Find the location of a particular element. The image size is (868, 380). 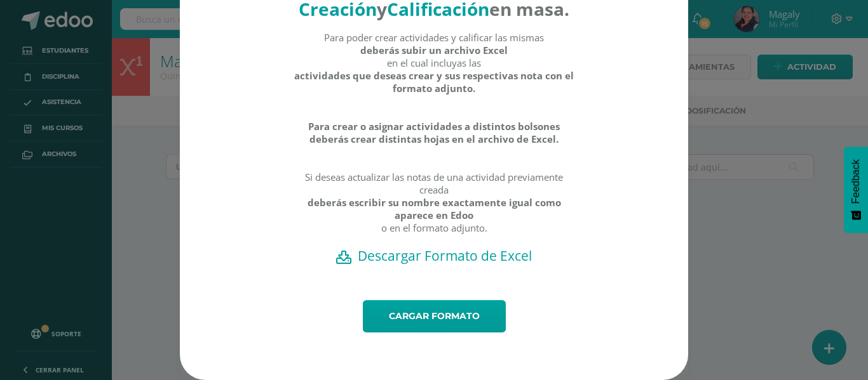

span: Feedback is located at coordinates (856, 182).